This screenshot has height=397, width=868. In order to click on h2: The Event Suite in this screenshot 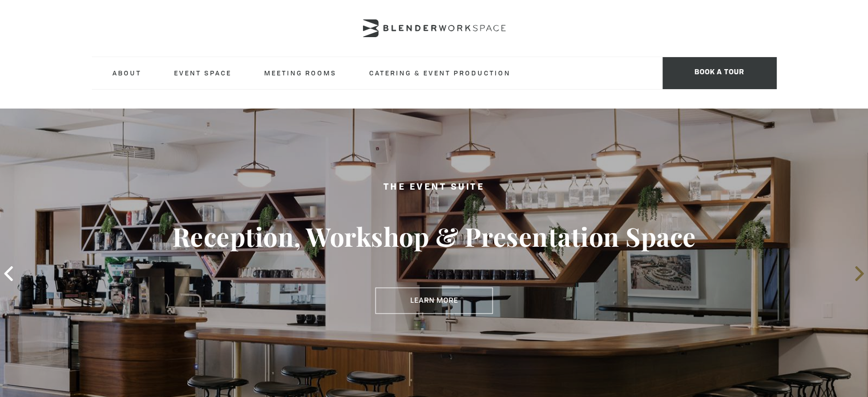, I will do `click(434, 188)`.